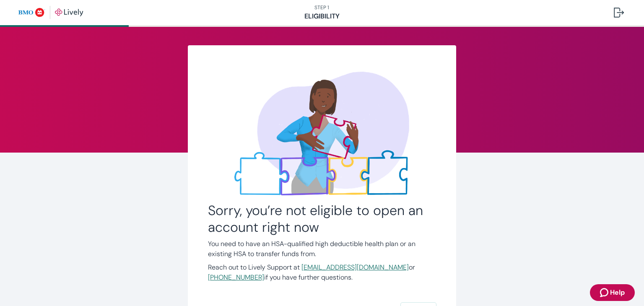  What do you see at coordinates (50, 13) in the screenshot?
I see `img: Lively` at bounding box center [50, 13].